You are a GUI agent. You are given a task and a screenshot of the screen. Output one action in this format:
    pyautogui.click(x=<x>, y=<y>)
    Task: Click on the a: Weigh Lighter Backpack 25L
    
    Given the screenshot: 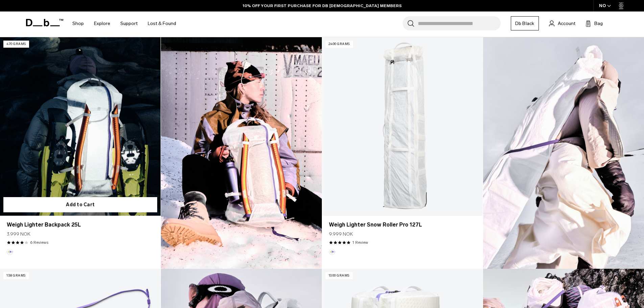 What is the action you would take?
    pyautogui.click(x=80, y=225)
    